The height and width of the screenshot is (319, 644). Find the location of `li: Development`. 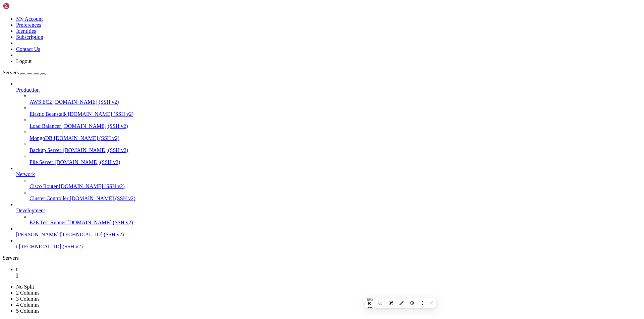

li: Development is located at coordinates (328, 214).